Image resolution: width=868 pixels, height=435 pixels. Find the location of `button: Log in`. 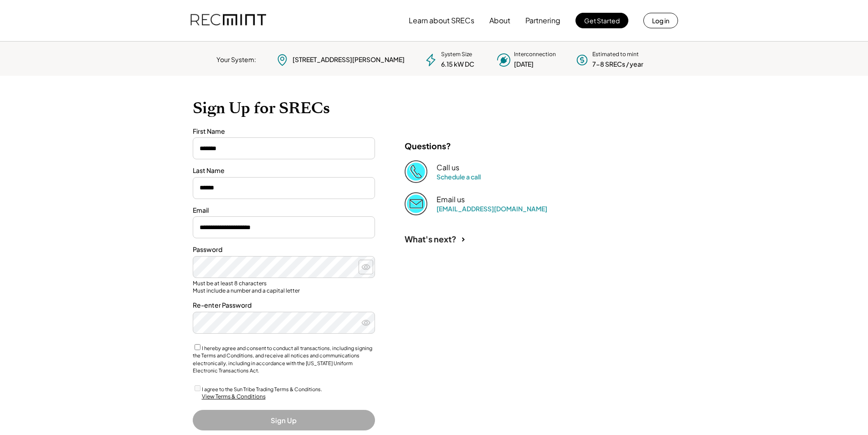

button: Log in is located at coordinates (661, 21).